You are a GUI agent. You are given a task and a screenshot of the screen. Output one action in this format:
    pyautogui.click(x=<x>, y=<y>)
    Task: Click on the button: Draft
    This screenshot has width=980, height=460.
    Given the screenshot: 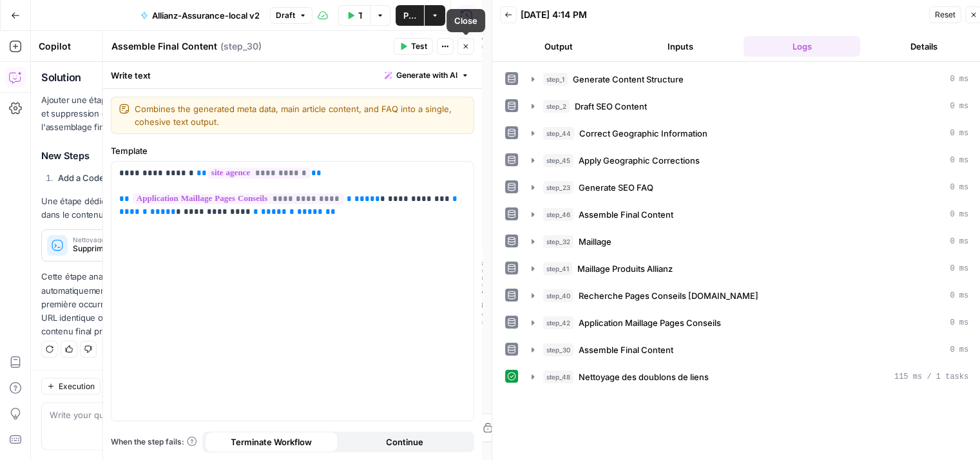 What is the action you would take?
    pyautogui.click(x=291, y=16)
    